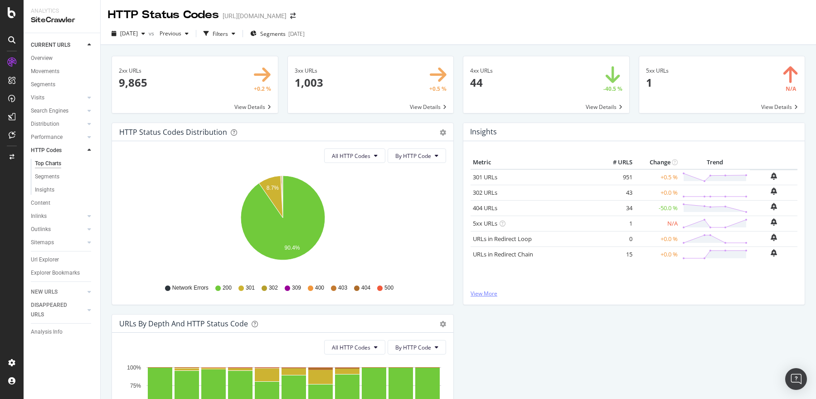 The image size is (816, 399). I want to click on td: 15, so click(617, 254).